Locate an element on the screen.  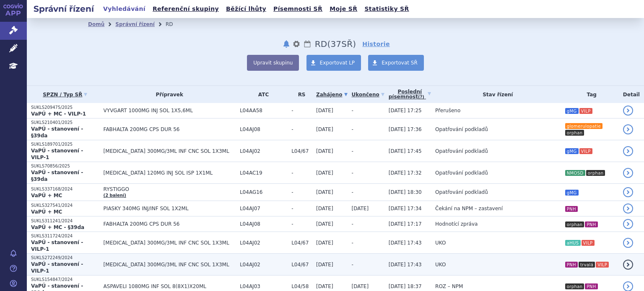
a: Exportovat LP is located at coordinates (334, 63).